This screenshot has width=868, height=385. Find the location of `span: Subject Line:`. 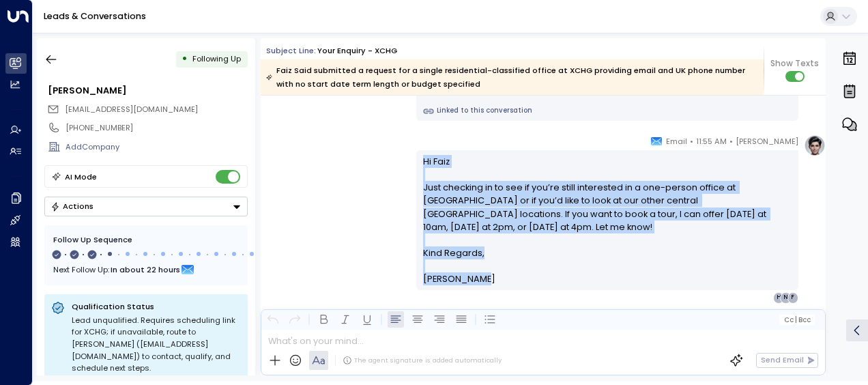

span: Subject Line: is located at coordinates (291, 51).